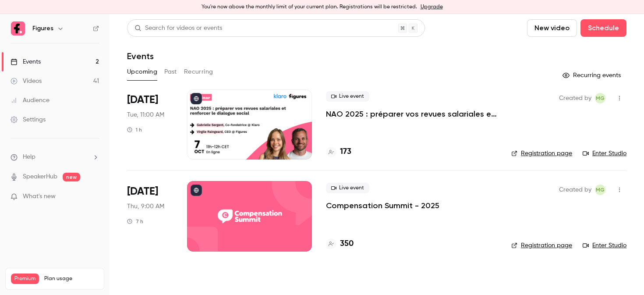 The width and height of the screenshot is (644, 295). I want to click on div: Oct 7 Tue, 11:00 AM (Europe/Paris), so click(150, 124).